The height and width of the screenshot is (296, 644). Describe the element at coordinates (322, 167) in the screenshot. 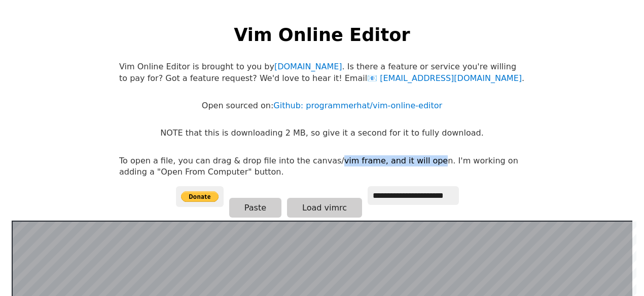

I see `p: To open a file, you can drag & drop file into the canvas/vim frame, and it will open. I'm working...` at that location.